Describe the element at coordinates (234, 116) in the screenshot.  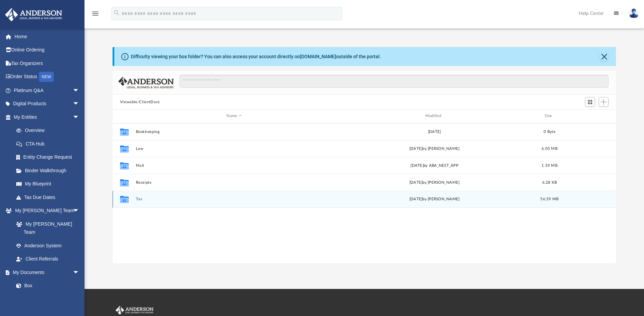
I see `div: Name` at that location.